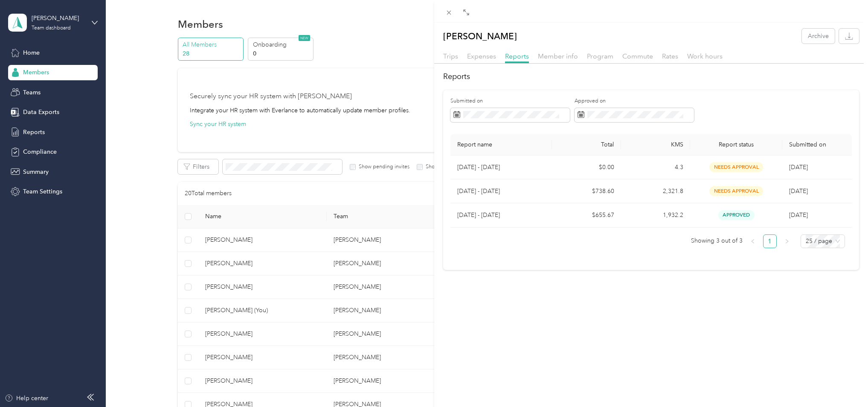 The image size is (868, 407). Describe the element at coordinates (656, 215) in the screenshot. I see `td: 1,932.2` at that location.